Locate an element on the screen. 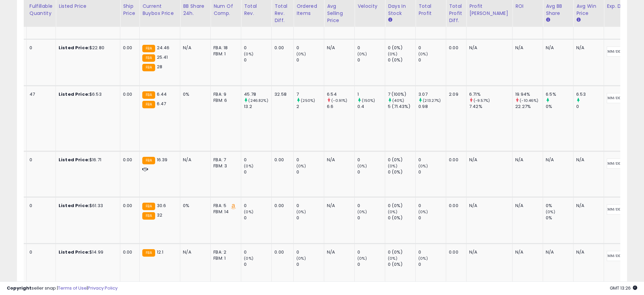 This screenshot has width=644, height=295. div: 6.54 is located at coordinates (340, 94).